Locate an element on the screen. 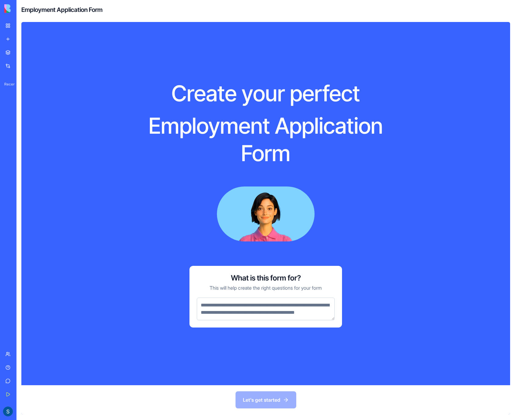 This screenshot has height=420, width=515. h1: Employment Application Form is located at coordinates (266, 140).